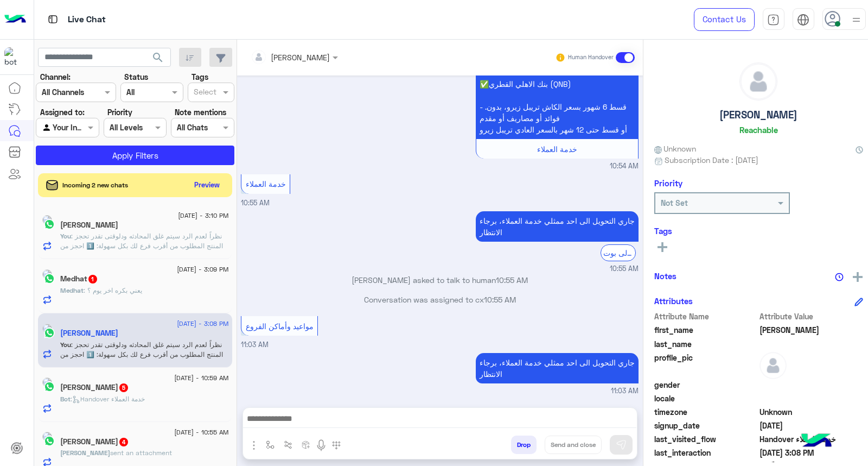 The image size is (868, 466). Describe the element at coordinates (706, 330) in the screenshot. I see `span: first_name` at that location.